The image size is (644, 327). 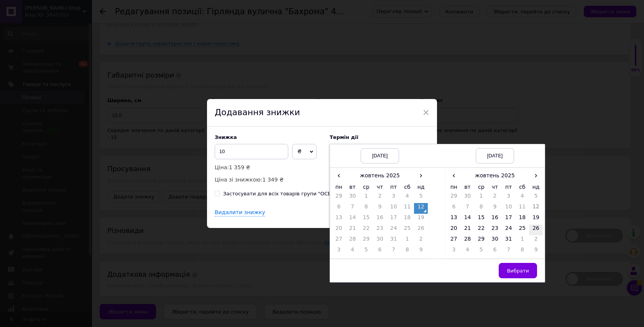 What do you see at coordinates (240, 212) in the screenshot?
I see `div: Видалити знижку` at bounding box center [240, 212].